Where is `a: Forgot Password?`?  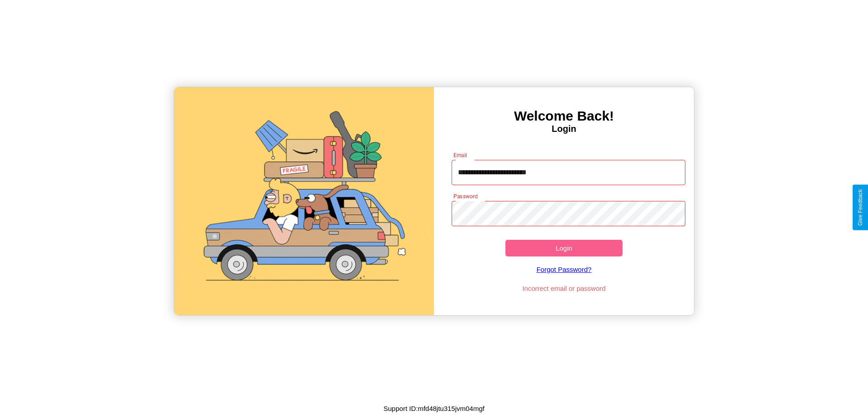
a: Forgot Password? is located at coordinates (564, 269).